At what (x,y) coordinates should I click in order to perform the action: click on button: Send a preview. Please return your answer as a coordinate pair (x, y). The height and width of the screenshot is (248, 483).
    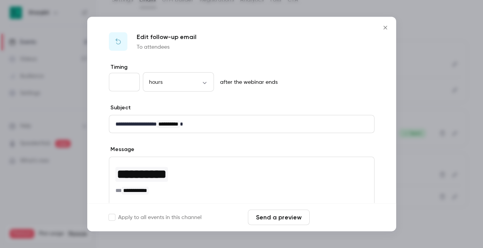
    Looking at the image, I should click on (279, 217).